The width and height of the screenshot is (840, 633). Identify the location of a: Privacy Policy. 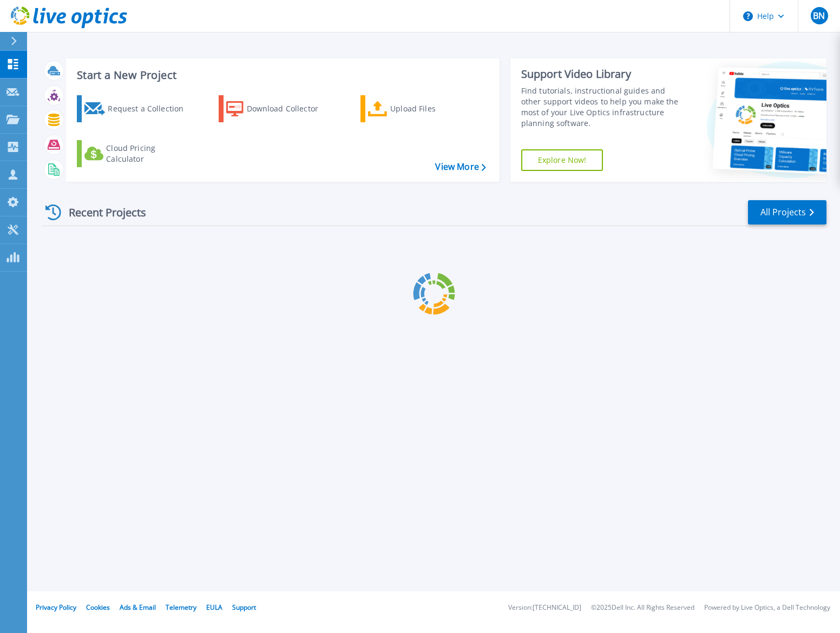
(56, 607).